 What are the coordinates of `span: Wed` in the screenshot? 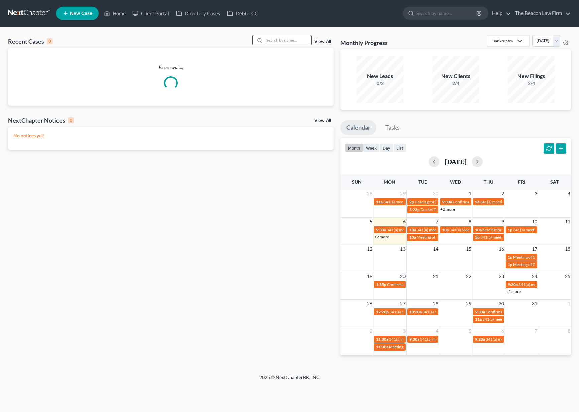 It's located at (456, 182).